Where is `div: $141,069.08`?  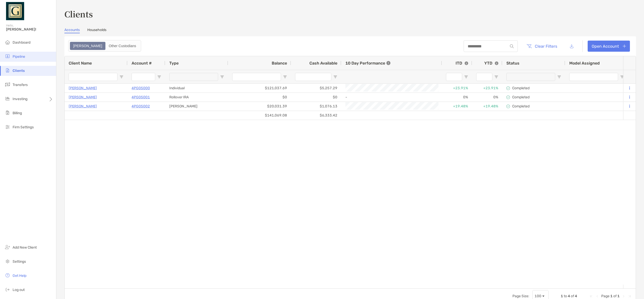
div: $141,069.08 is located at coordinates (260, 115).